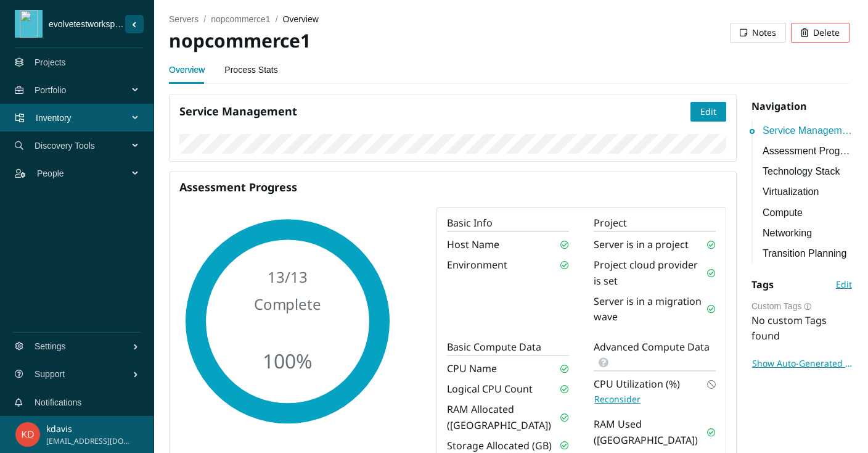  What do you see at coordinates (802, 363) in the screenshot?
I see `button: Show Auto-Generated Tags` at bounding box center [802, 363].